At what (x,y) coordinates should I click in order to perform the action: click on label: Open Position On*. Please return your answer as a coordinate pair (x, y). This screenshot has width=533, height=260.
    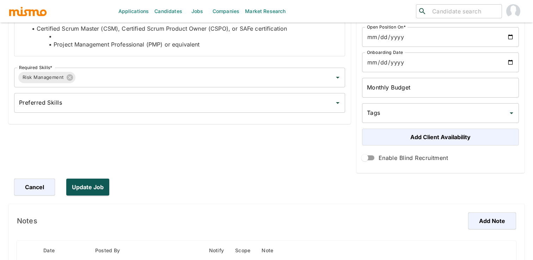
    Looking at the image, I should click on (387, 27).